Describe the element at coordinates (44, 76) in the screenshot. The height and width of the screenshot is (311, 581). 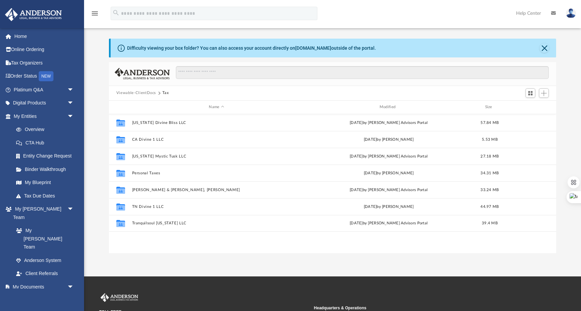
I see `a: Order StatusNEW` at that location.